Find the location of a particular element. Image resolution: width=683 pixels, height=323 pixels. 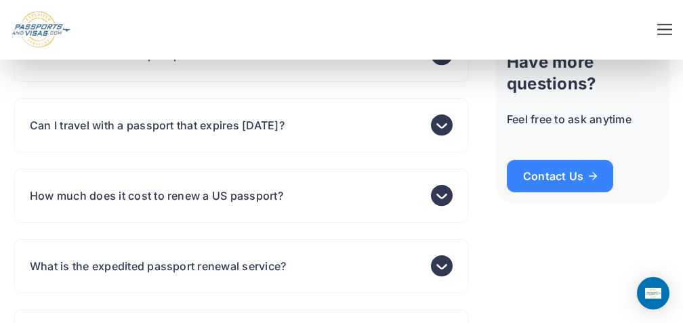

p: Feel free to ask anytime is located at coordinates (569, 119).